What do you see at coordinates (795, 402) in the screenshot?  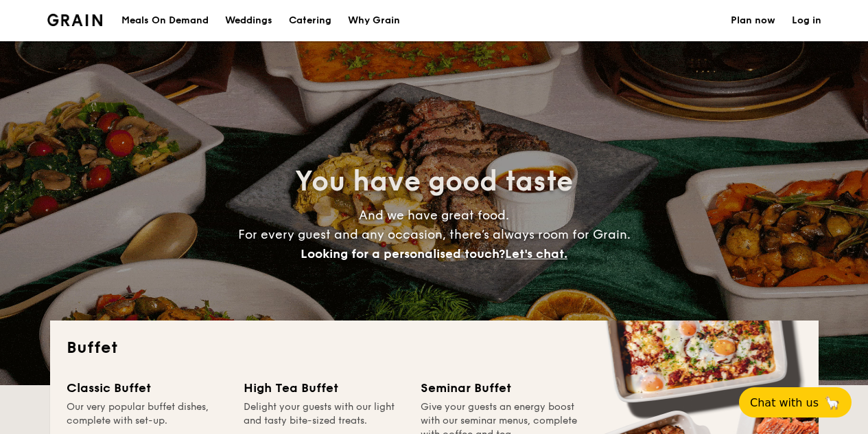 I see `button: Chat with us🦙` at bounding box center [795, 402].